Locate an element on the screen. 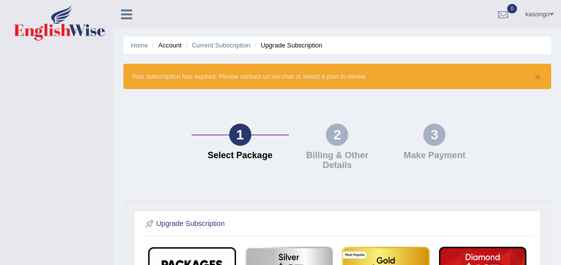  div: 3 is located at coordinates (434, 134).